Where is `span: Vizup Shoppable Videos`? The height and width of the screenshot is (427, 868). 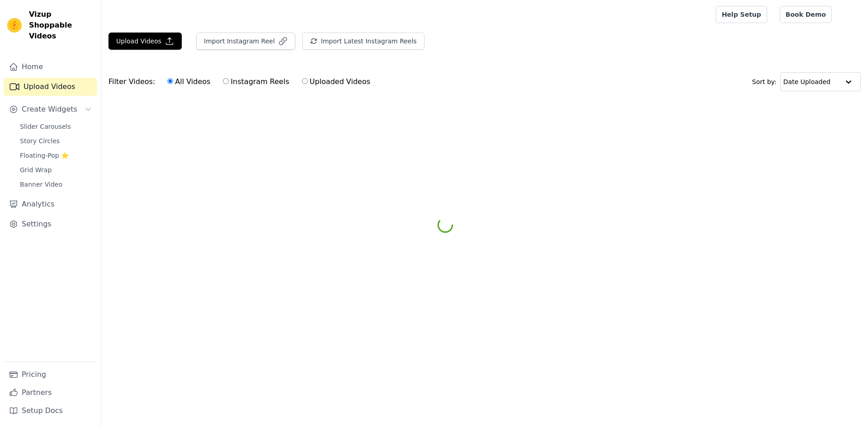 span: Vizup Shoppable Videos is located at coordinates (61, 25).